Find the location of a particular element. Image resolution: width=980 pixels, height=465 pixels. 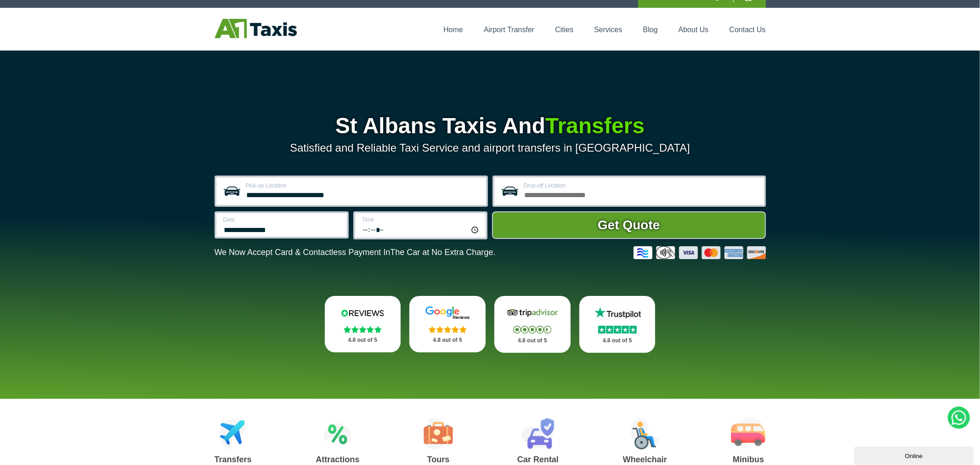

a: Trustpilot Stars 4.8 out of 5 is located at coordinates (617, 325).